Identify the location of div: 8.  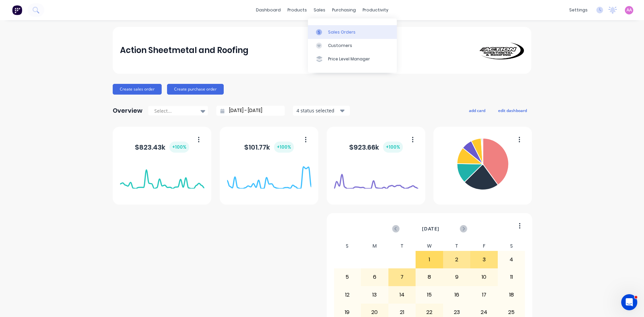
(429, 277).